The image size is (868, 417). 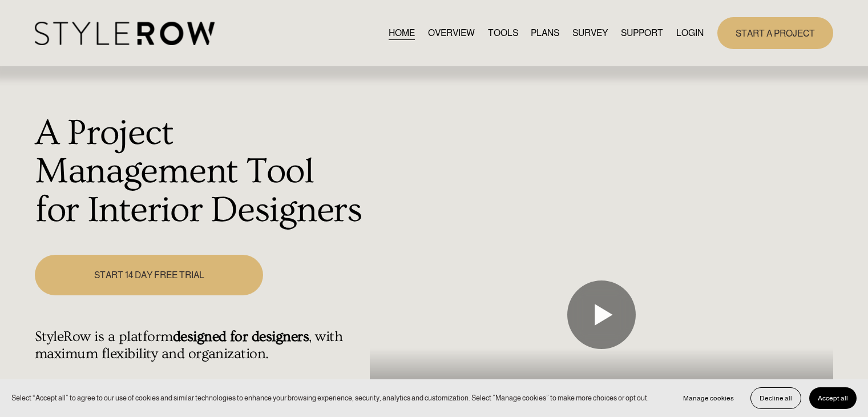 What do you see at coordinates (199, 172) in the screenshot?
I see `h1: A Project Management Tool for Interior Designers` at bounding box center [199, 172].